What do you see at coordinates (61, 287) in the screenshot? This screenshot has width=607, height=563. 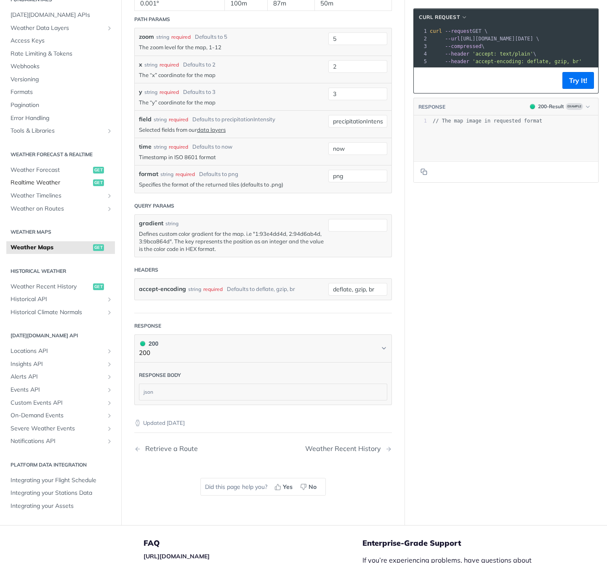 I see `a: Weather Recent Historyget` at bounding box center [61, 287].